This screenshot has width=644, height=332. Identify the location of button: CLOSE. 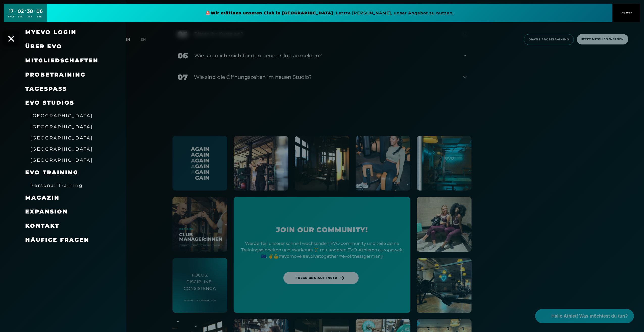
(627, 13).